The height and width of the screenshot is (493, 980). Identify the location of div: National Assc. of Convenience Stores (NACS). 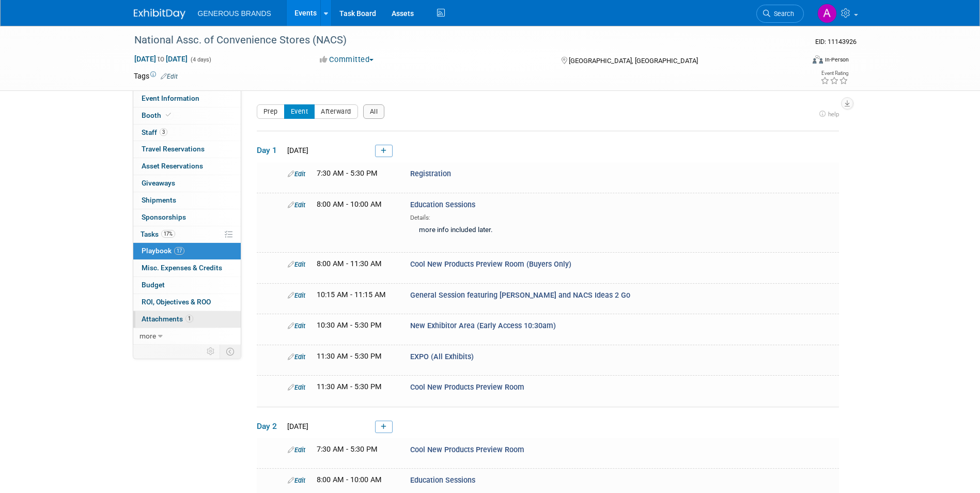
(459, 40).